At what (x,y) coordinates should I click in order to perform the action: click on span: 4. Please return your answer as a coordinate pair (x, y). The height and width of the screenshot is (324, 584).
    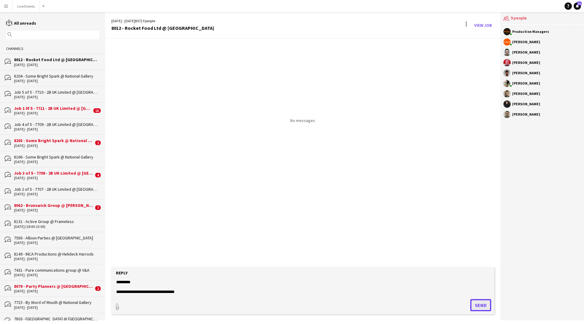
    Looking at the image, I should click on (98, 175).